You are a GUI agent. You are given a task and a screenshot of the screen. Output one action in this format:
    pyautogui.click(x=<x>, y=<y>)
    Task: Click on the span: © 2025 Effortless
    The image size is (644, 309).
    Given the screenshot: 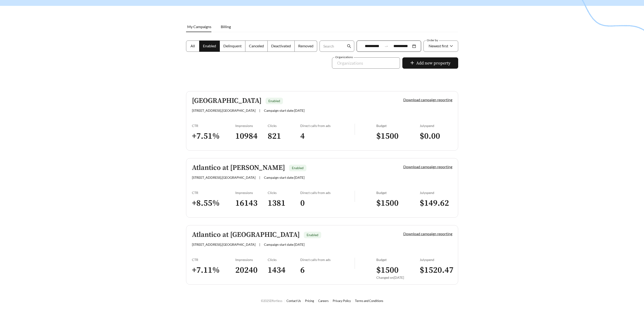 What is the action you would take?
    pyautogui.click(x=272, y=301)
    